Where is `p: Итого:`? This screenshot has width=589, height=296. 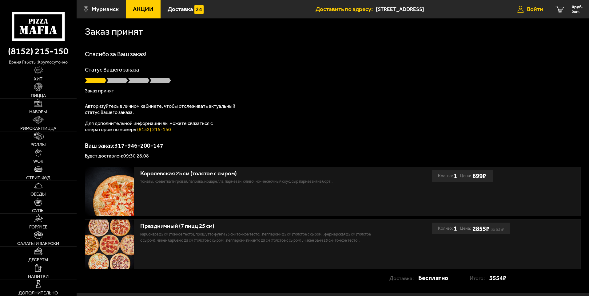
p: Итого: is located at coordinates (479, 279).